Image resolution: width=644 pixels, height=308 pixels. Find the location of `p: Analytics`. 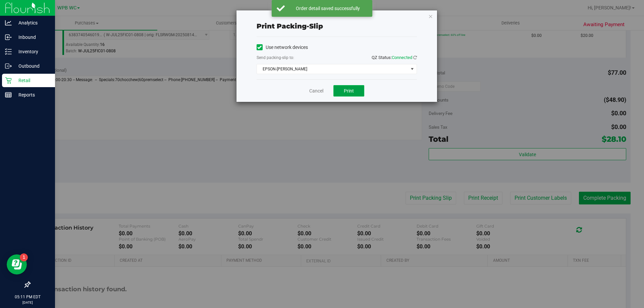

p: Analytics is located at coordinates (32, 23).